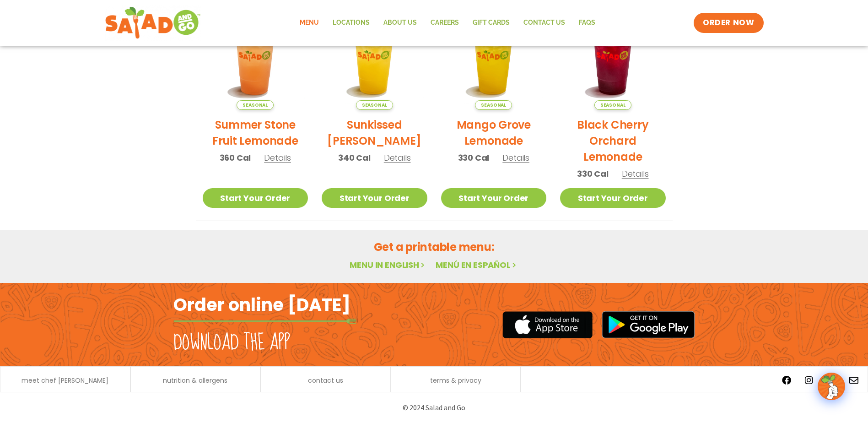 This screenshot has width=868, height=423. What do you see at coordinates (235, 158) in the screenshot?
I see `span: 360 Cal` at bounding box center [235, 158].